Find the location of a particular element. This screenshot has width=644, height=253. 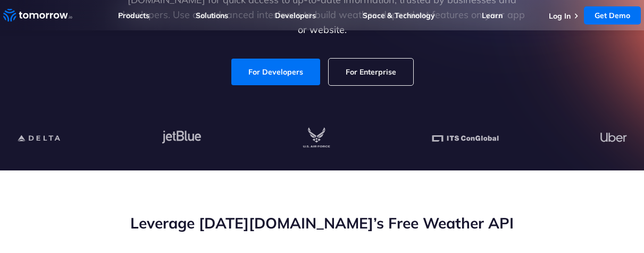

a: Products is located at coordinates (134, 16).